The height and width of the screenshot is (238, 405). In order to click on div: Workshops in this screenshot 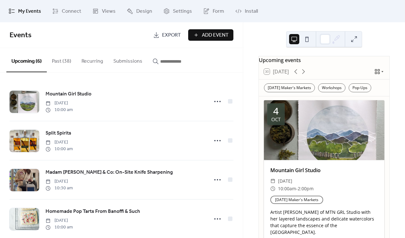, I will do `click(332, 88)`.